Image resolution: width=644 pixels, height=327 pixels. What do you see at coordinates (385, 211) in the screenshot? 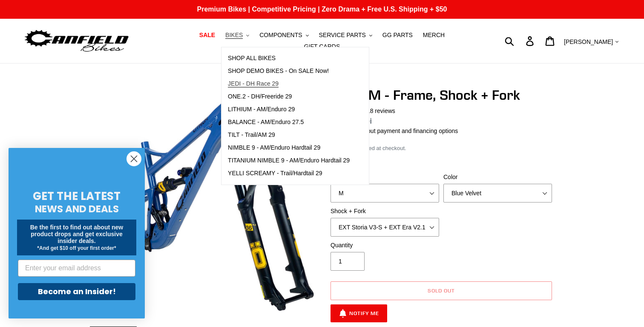
I see `label: Shock + Fork` at bounding box center [385, 211].